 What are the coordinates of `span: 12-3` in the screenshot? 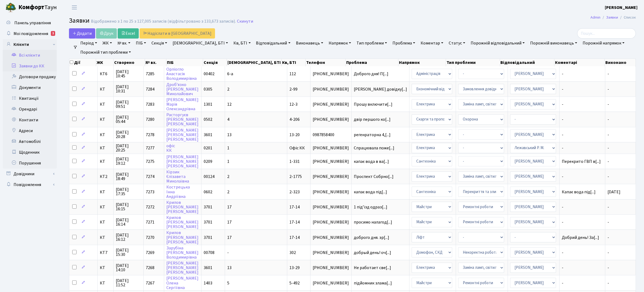 It's located at (293, 104).